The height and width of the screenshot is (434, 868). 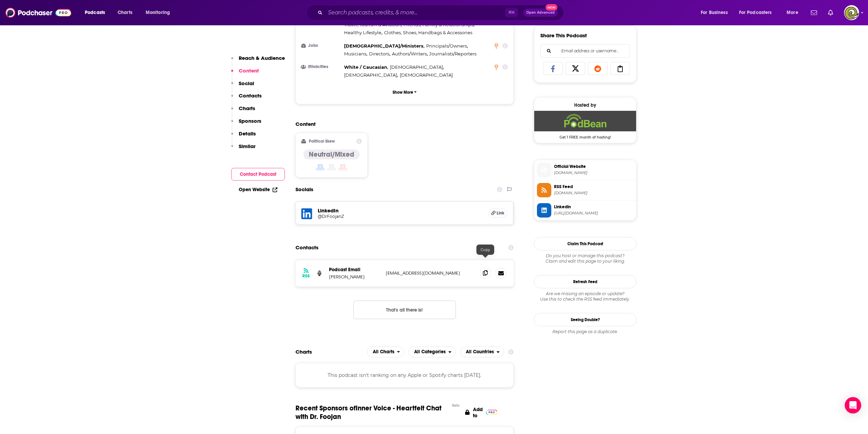 What do you see at coordinates (409, 54) in the screenshot?
I see `span: Authors/Writers` at bounding box center [409, 54].